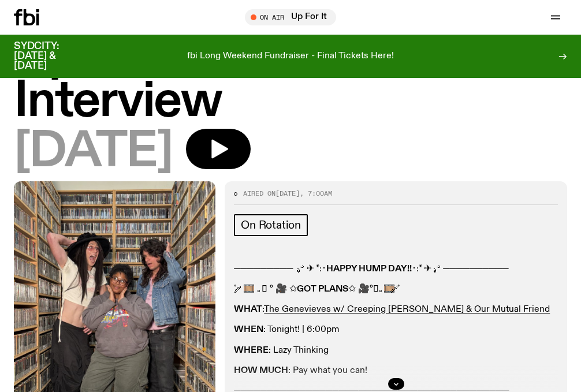  What do you see at coordinates (316, 193) in the screenshot?
I see `span: , 7:00am` at bounding box center [316, 193].